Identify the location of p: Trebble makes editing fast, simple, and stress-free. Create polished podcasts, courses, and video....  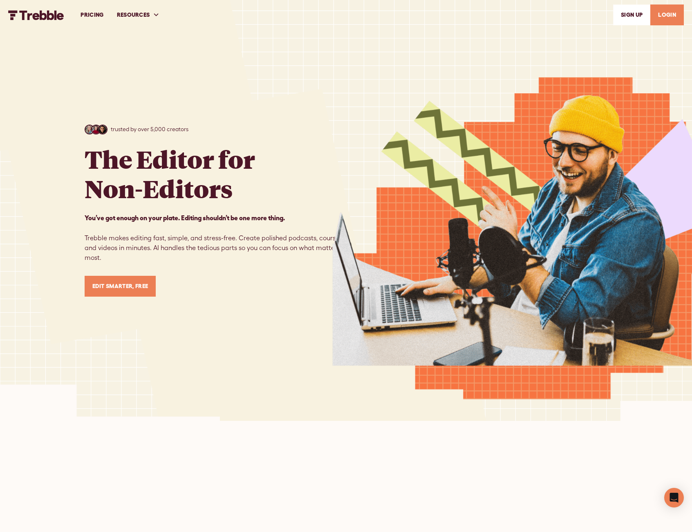
(215, 238).